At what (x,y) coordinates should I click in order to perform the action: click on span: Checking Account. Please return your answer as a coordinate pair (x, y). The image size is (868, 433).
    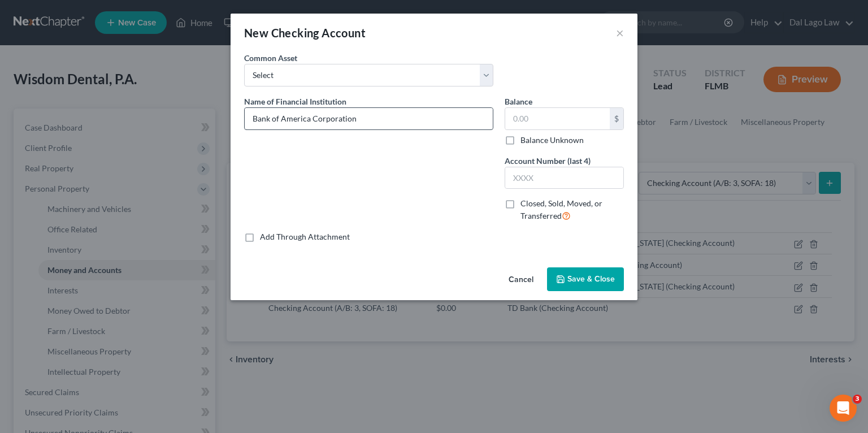
    Looking at the image, I should click on (318, 32).